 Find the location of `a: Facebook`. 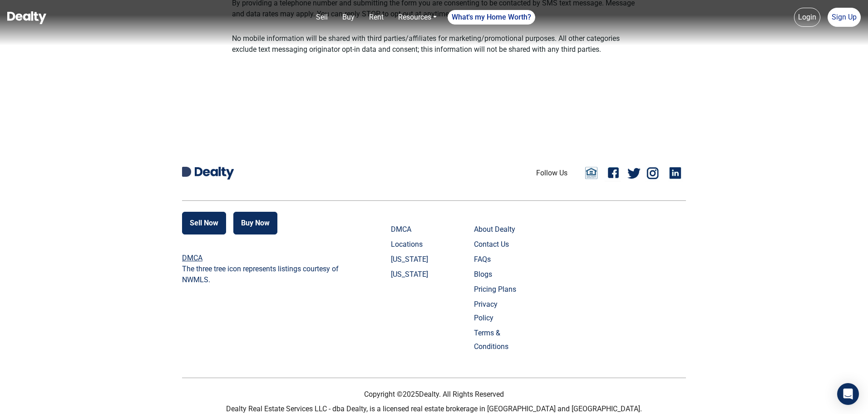

a: Facebook is located at coordinates (613, 173).